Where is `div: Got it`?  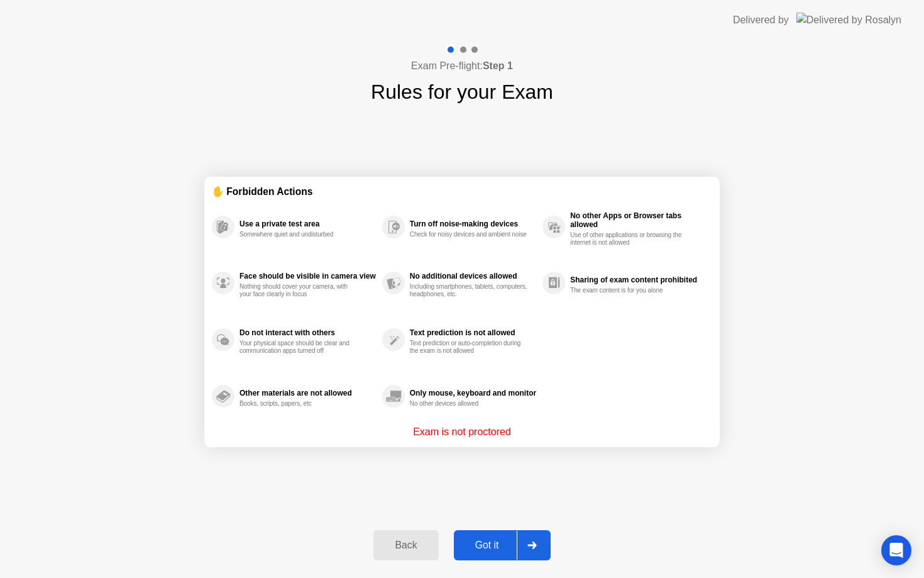 div: Got it is located at coordinates (487, 546).